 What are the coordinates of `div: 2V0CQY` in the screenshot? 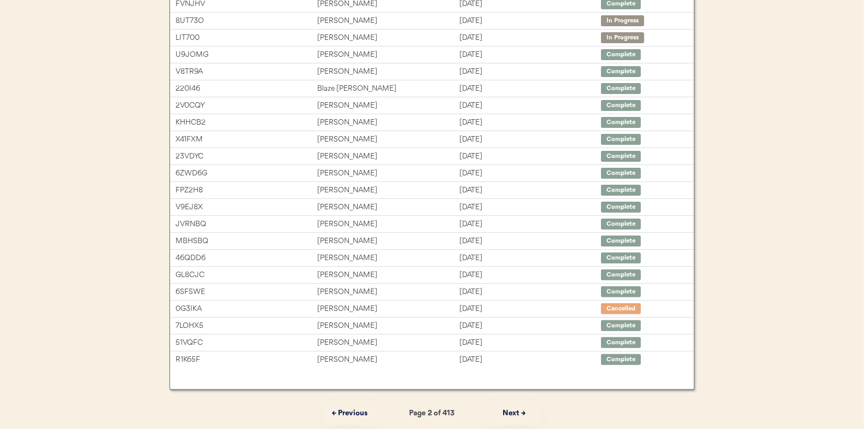 It's located at (246, 105).